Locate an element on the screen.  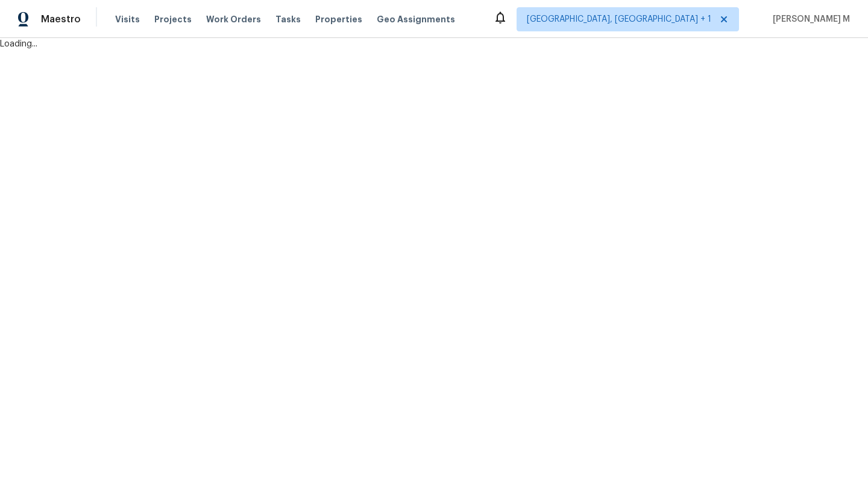
span: Properties is located at coordinates (339, 19).